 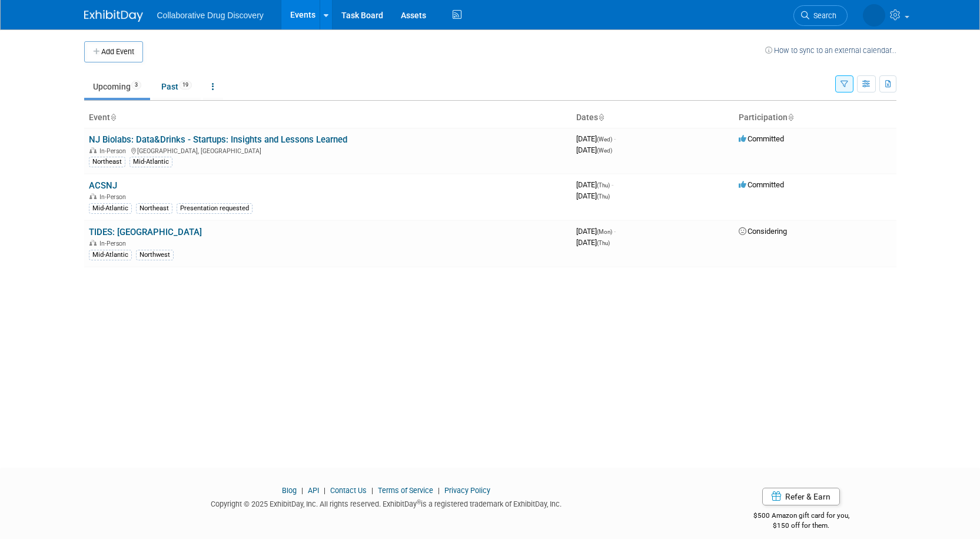 What do you see at coordinates (823, 15) in the screenshot?
I see `span: Search` at bounding box center [823, 15].